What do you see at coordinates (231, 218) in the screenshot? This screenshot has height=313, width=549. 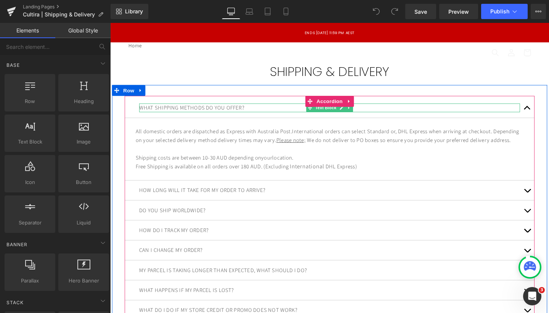 I see `p: HOW DO I TRACK MY ORDER?` at bounding box center [231, 218].